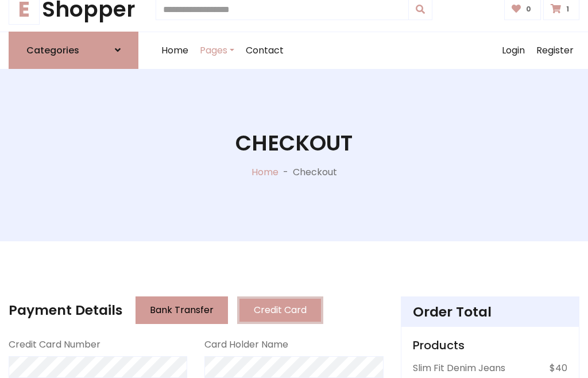 The image size is (588, 378). I want to click on a: Contact, so click(265, 50).